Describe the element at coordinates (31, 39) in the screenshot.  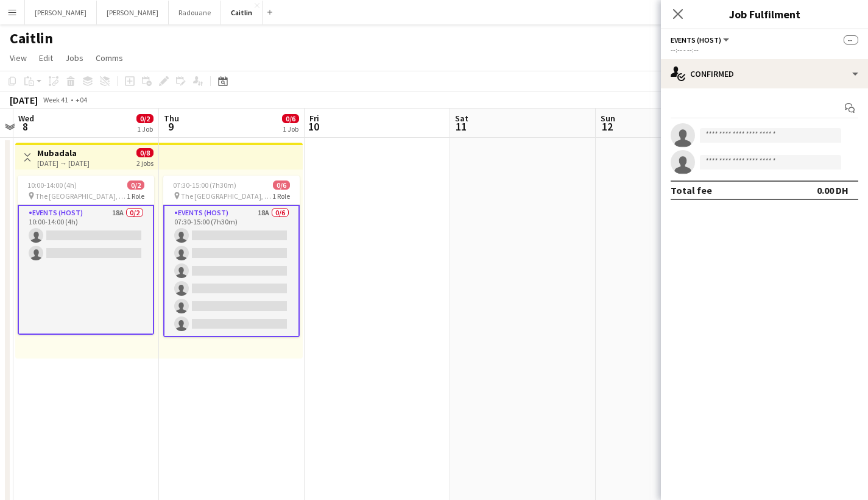
I see `h1: Caitlin` at that location.